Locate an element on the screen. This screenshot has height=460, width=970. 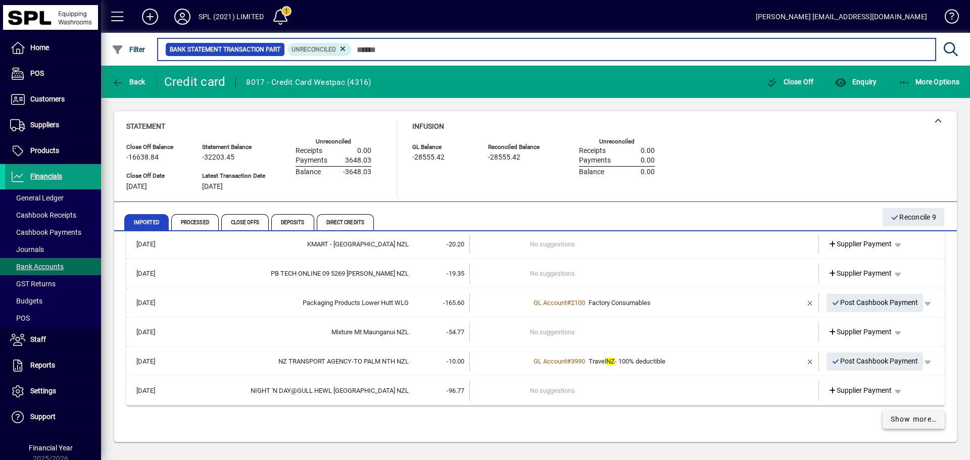
span: Financials is located at coordinates (46, 176).